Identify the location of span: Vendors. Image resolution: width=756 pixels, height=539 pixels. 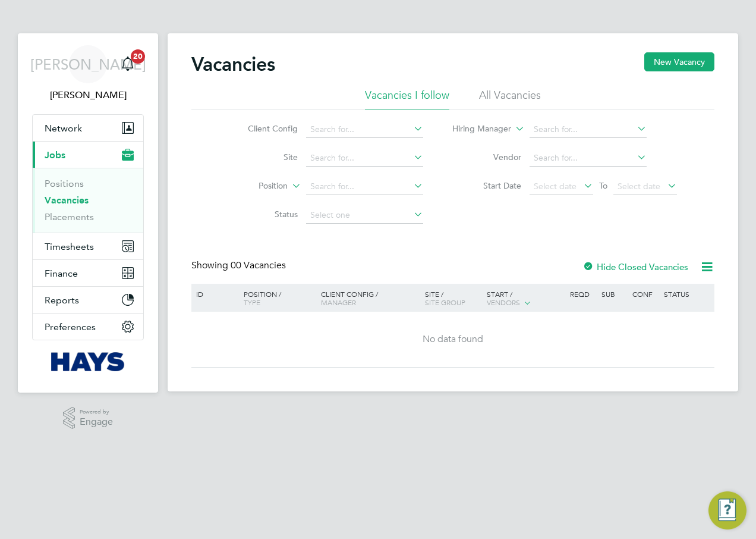
(503, 302).